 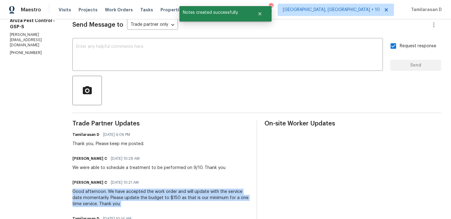 I want to click on span: Maestro, so click(x=31, y=10).